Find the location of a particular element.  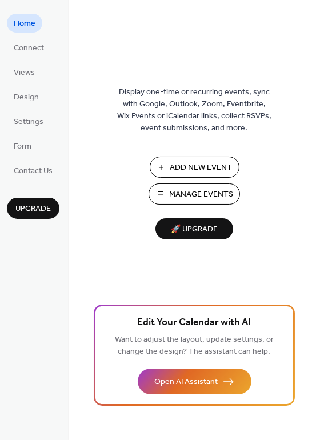

a: Settings is located at coordinates (29, 121).